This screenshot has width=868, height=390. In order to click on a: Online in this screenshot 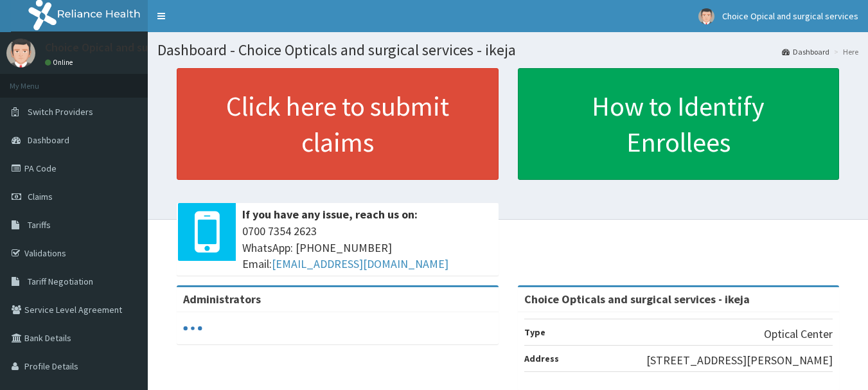, I will do `click(60, 63)`.